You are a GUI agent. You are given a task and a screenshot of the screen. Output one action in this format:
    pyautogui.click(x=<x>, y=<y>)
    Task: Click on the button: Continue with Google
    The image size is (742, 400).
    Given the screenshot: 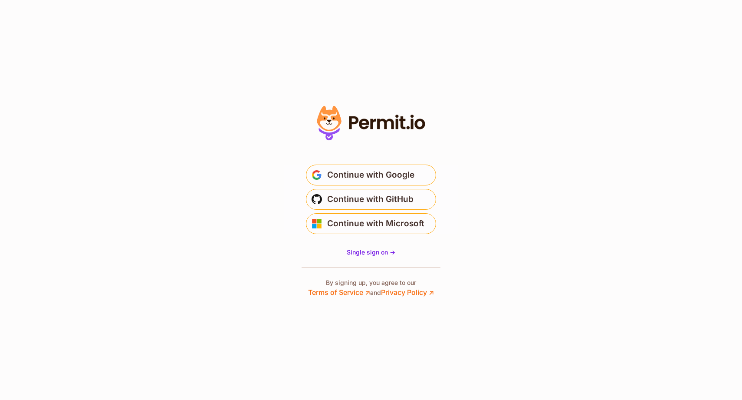 What is the action you would take?
    pyautogui.click(x=371, y=175)
    